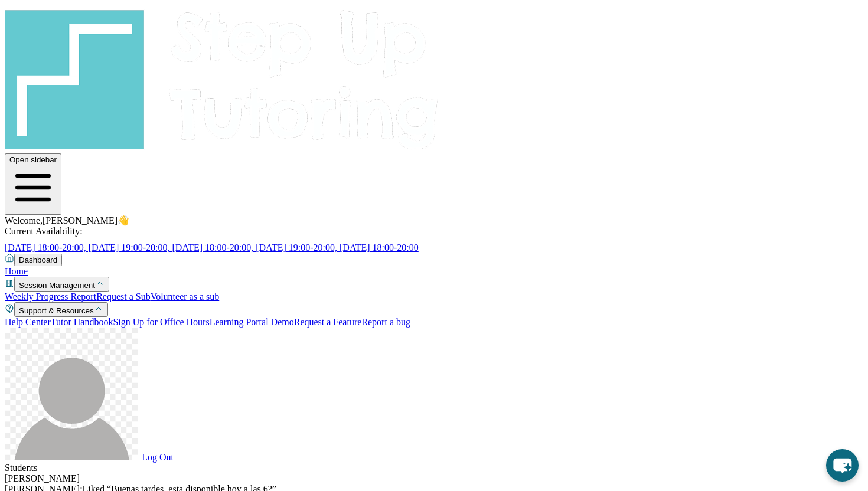 This screenshot has height=491, width=868. I want to click on button: Dashboard, so click(37, 260).